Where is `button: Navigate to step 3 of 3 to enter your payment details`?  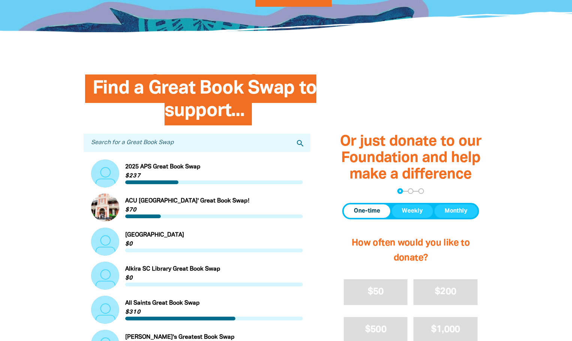 button: Navigate to step 3 of 3 to enter your payment details is located at coordinates (421, 191).